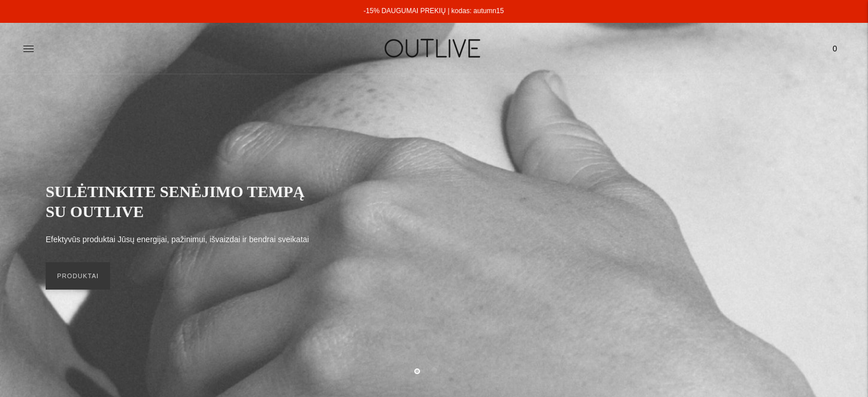 Image resolution: width=868 pixels, height=397 pixels. Describe the element at coordinates (435, 370) in the screenshot. I see `button: Move carousel to slide 2` at that location.